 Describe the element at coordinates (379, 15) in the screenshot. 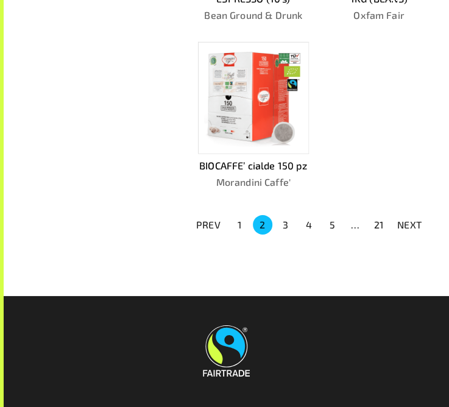

I see `p: Oxfam Fair` at that location.